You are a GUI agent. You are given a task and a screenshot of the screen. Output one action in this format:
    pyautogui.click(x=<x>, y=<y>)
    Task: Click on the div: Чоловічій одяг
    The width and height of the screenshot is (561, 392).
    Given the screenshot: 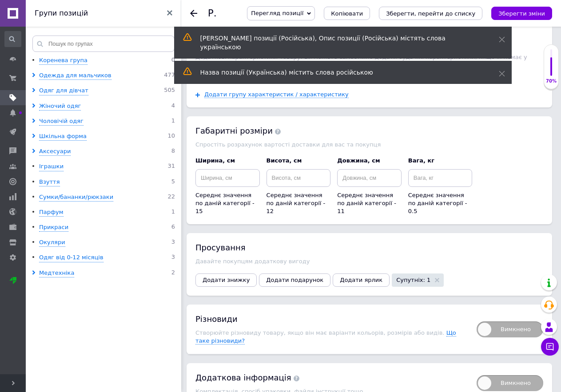 What is the action you would take?
    pyautogui.click(x=61, y=122)
    